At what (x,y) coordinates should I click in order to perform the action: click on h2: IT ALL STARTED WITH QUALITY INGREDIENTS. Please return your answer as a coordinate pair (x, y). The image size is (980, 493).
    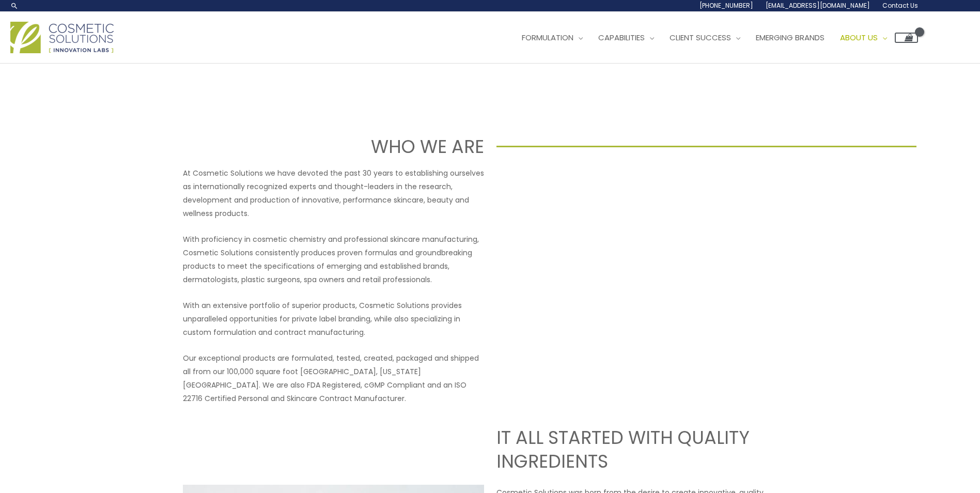
    Looking at the image, I should click on (647, 449).